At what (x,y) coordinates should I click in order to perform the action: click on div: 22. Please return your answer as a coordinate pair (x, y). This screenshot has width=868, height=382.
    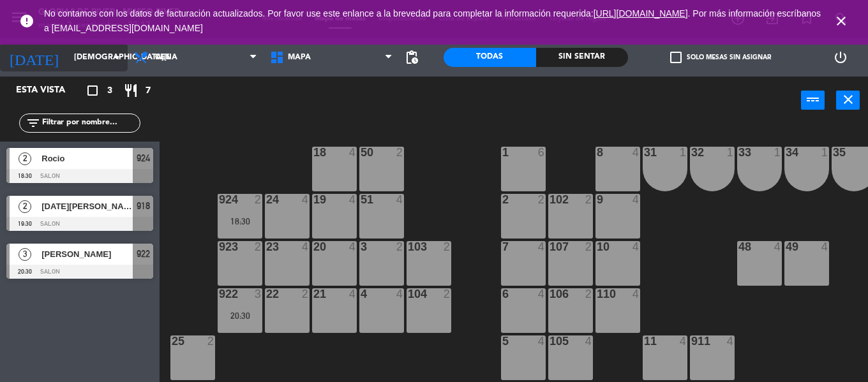
    Looking at the image, I should click on (266, 294).